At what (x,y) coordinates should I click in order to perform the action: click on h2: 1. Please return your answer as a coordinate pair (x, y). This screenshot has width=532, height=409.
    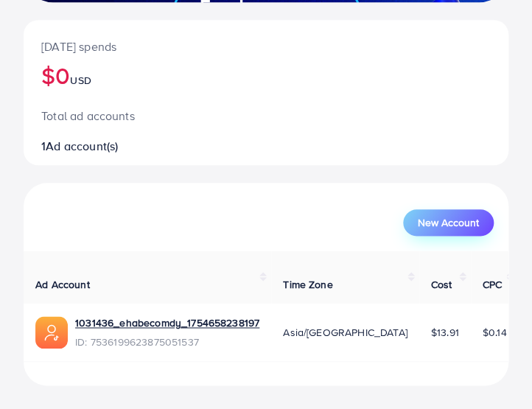
    Looking at the image, I should click on (266, 146).